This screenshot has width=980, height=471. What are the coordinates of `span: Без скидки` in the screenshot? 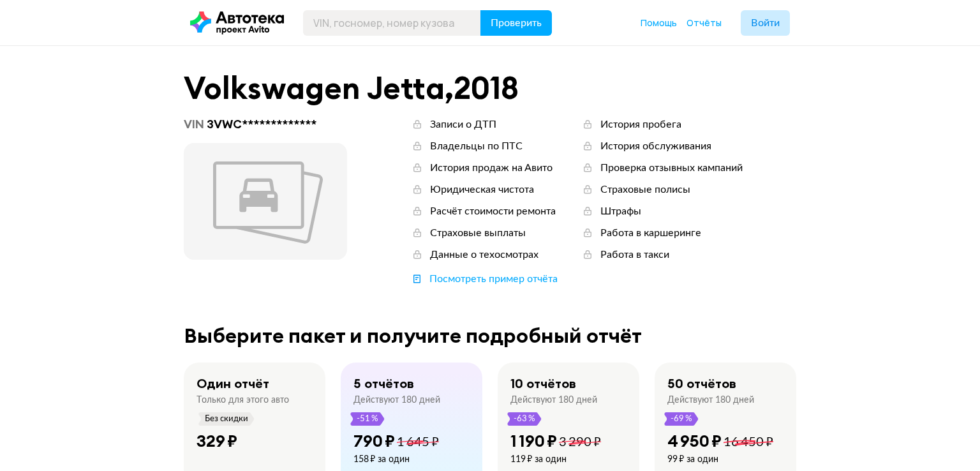 It's located at (227, 419).